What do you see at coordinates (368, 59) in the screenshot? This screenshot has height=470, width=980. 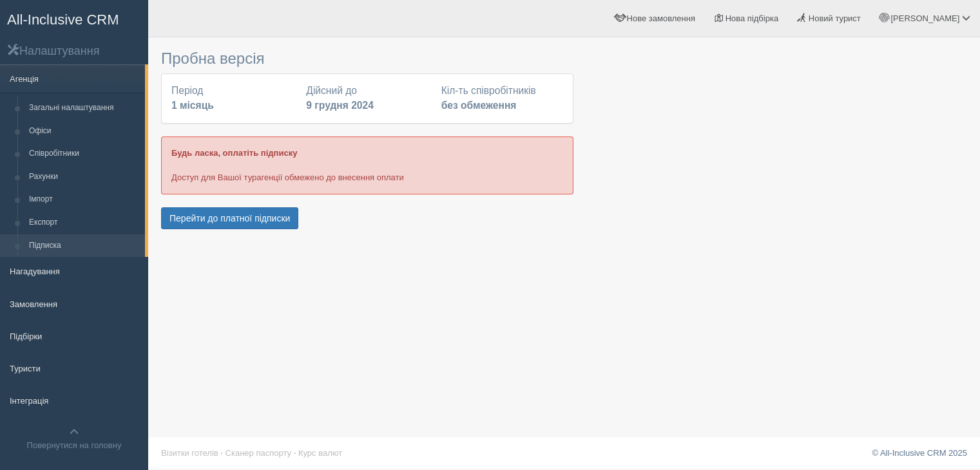 I see `h3: Пробна версія` at bounding box center [368, 59].